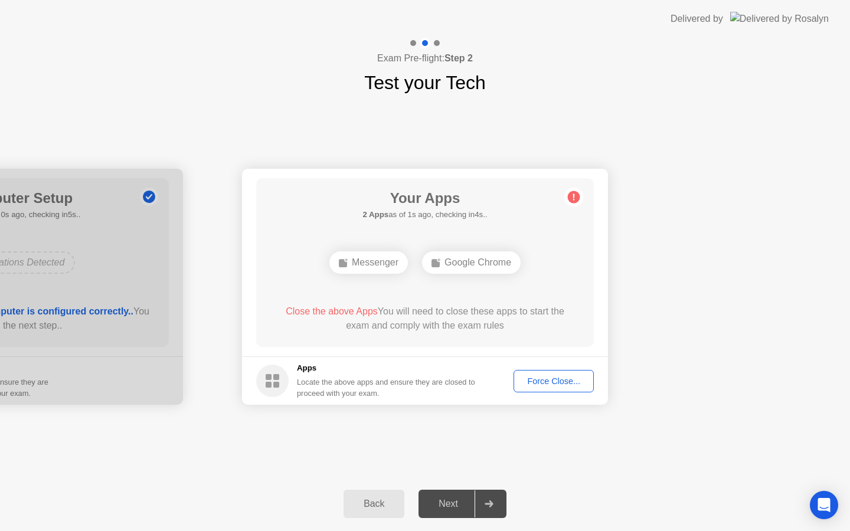  Describe the element at coordinates (779, 18) in the screenshot. I see `img: Delivered by Rosalyn` at that location.